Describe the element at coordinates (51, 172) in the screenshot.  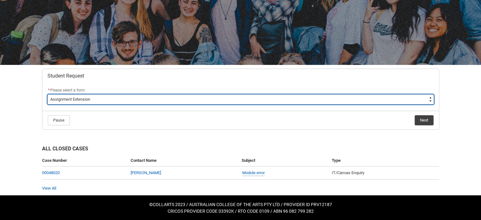
I see `a: 00048020` at that location.